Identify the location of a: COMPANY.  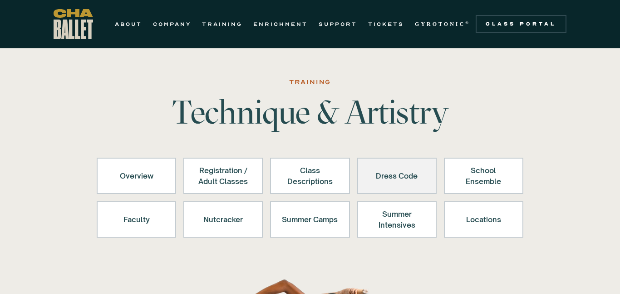
(172, 24).